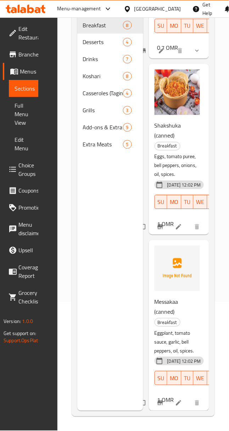 Image resolution: width=229 pixels, height=431 pixels. Describe the element at coordinates (103, 128) in the screenshot. I see `span: Add-ons & Extra Meats` at that location.